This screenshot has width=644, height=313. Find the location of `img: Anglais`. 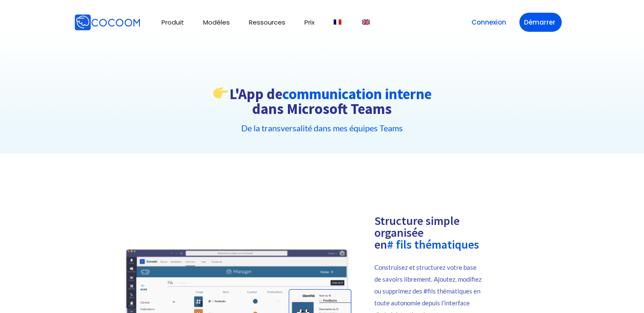

img: Anglais is located at coordinates (366, 22).